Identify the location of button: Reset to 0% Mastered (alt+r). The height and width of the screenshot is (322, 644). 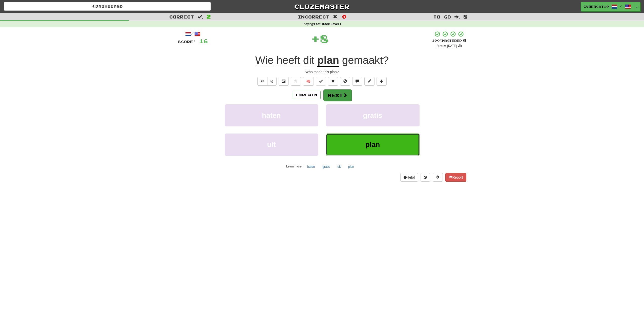
(333, 81).